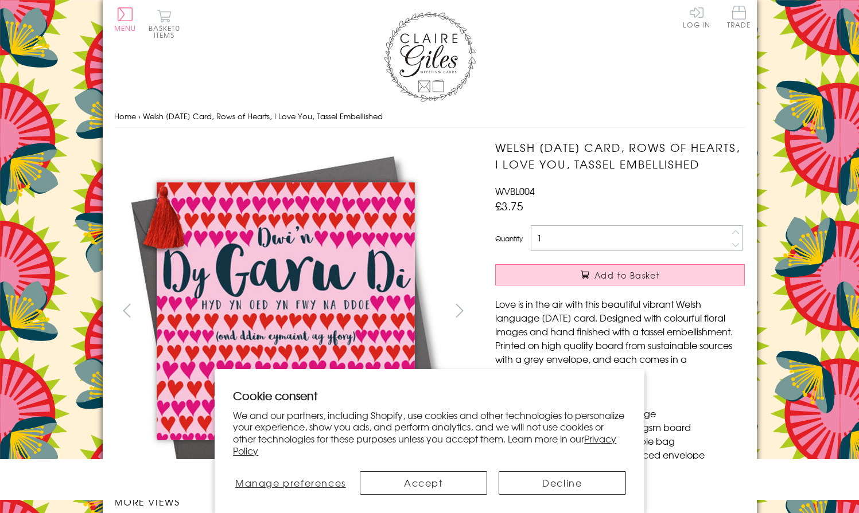 The width and height of the screenshot is (859, 513). Describe the element at coordinates (620, 275) in the screenshot. I see `button: Add to Basket` at that location.